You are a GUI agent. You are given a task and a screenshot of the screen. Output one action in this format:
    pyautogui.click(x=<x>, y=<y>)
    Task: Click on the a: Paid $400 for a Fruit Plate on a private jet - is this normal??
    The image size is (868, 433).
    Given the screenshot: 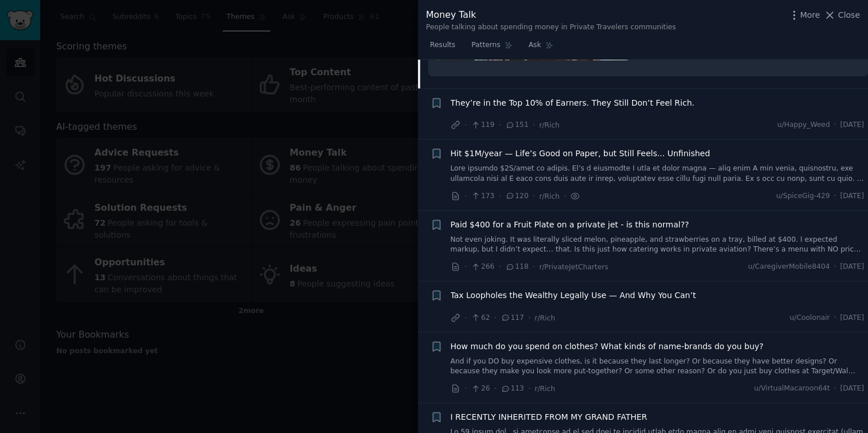 What is the action you would take?
    pyautogui.click(x=571, y=224)
    